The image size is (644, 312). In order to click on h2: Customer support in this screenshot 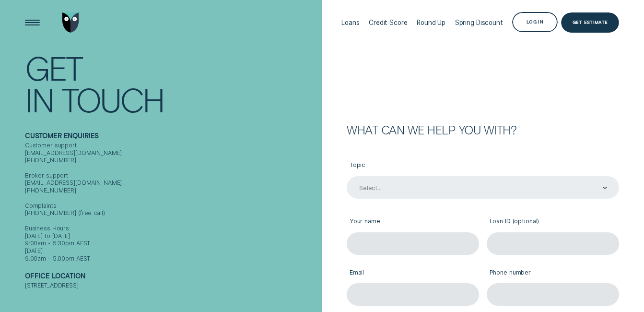, I will do `click(171, 137)`.